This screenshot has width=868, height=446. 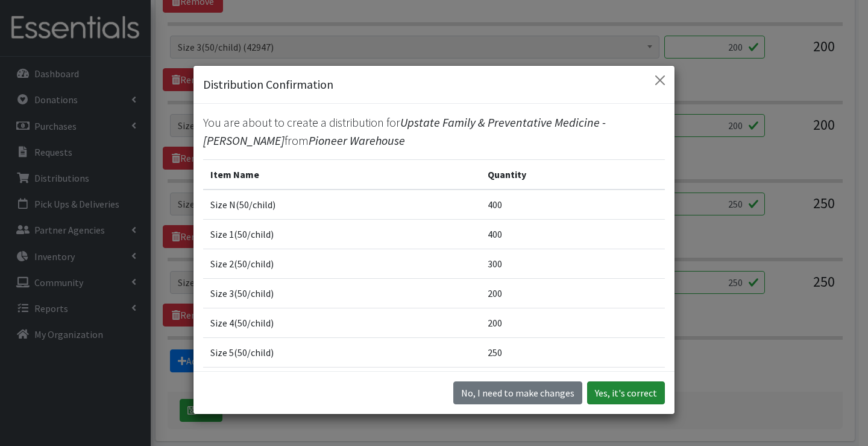 What do you see at coordinates (626, 392) in the screenshot?
I see `button: Yes, it's correct` at bounding box center [626, 392].